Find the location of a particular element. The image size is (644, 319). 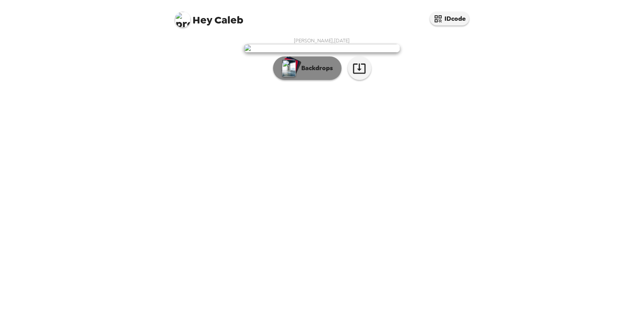

img: user is located at coordinates (322, 48).